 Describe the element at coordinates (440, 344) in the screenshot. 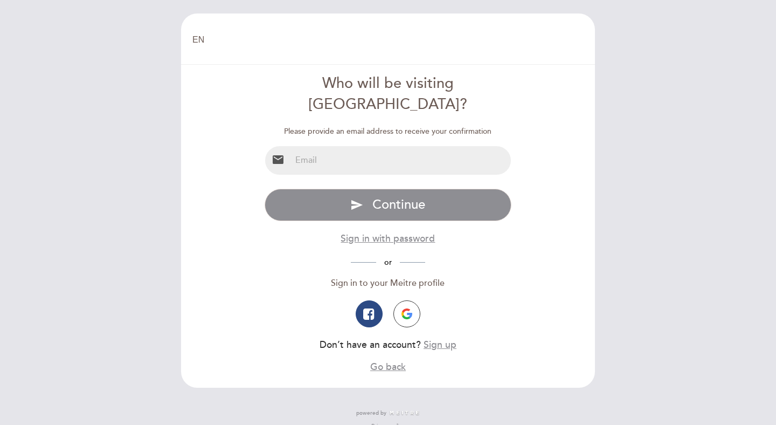

I see `button: Sign up` at that location.